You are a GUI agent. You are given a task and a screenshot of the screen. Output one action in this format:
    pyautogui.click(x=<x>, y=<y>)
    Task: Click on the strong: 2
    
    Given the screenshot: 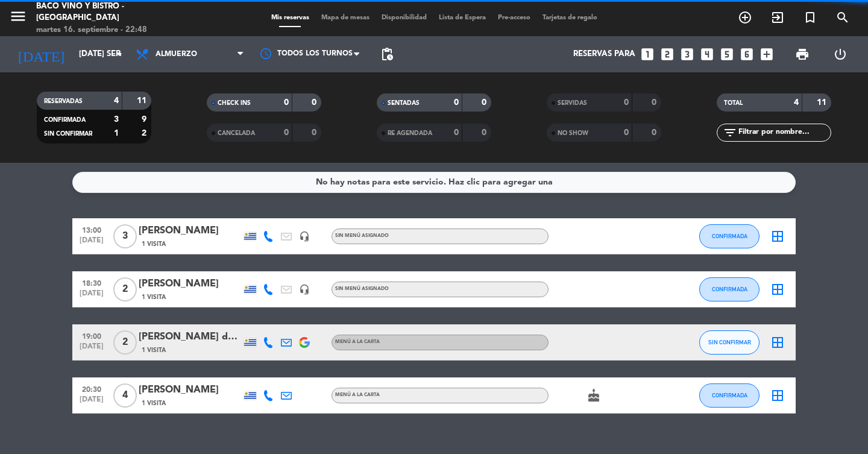 What is the action you would take?
    pyautogui.click(x=145, y=133)
    